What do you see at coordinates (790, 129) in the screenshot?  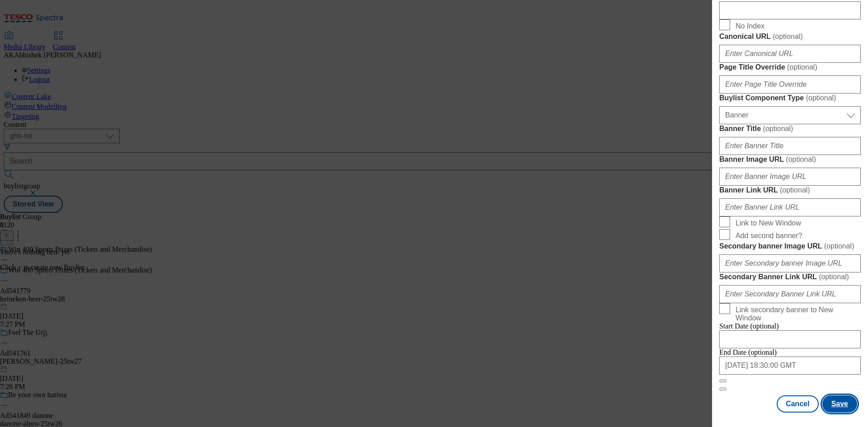 I see `label: Banner Title` at bounding box center [790, 129].